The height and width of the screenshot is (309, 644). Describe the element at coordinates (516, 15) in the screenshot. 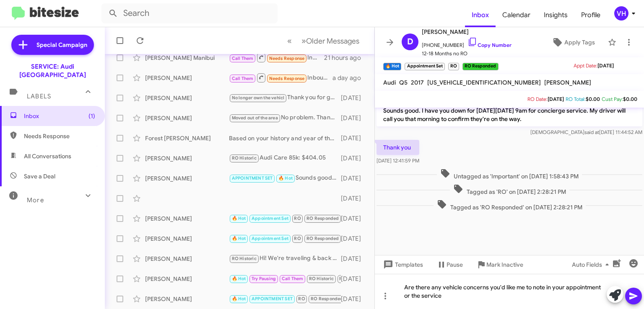

I see `span: Calendar` at that location.